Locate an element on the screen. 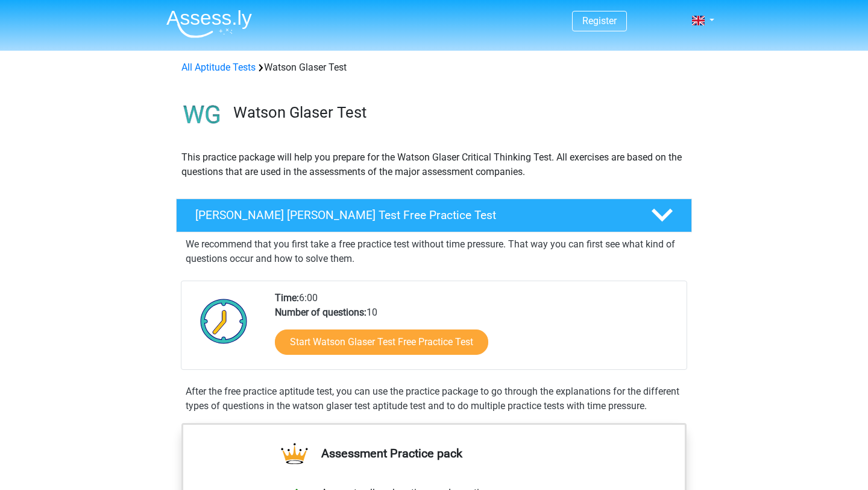 The height and width of the screenshot is (490, 868). b: Number of questions: is located at coordinates (321, 312).